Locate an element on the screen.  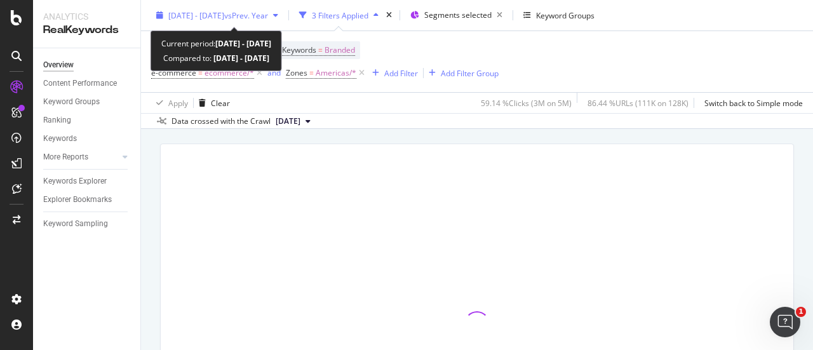
div: RealKeywords is located at coordinates (86, 30).